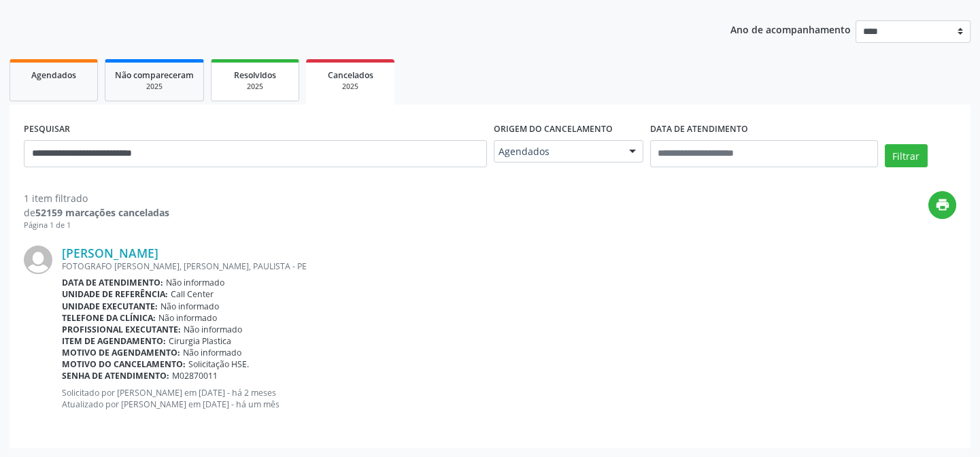  I want to click on span: Não compareceram, so click(154, 75).